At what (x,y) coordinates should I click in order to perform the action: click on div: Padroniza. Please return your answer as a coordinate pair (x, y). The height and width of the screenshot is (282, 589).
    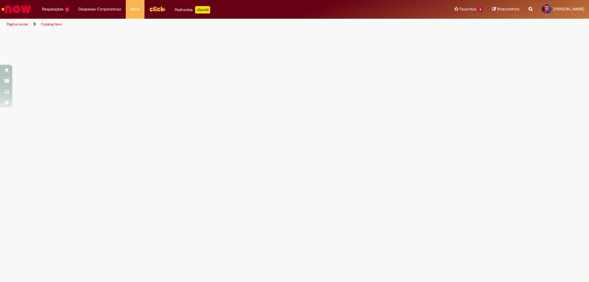
    Looking at the image, I should click on (192, 10).